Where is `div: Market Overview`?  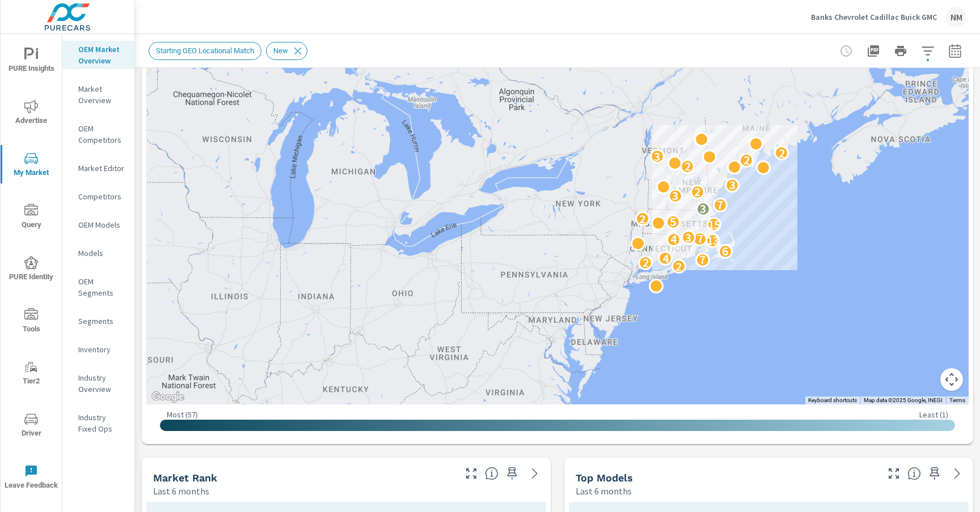
div: Market Overview is located at coordinates (98, 95).